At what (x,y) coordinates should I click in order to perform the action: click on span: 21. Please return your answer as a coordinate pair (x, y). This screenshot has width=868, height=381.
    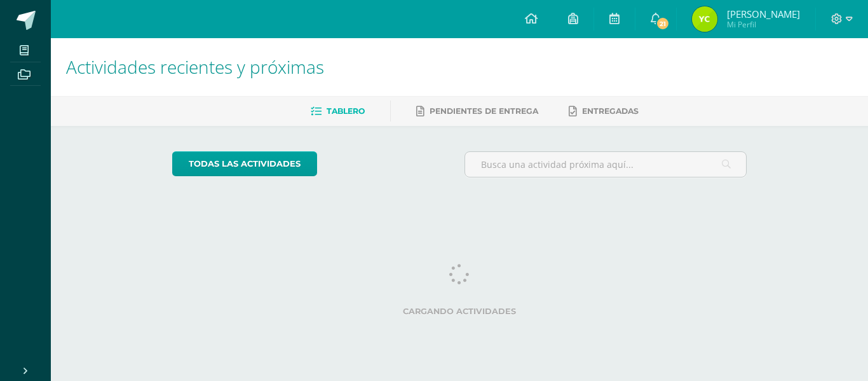
    Looking at the image, I should click on (662, 24).